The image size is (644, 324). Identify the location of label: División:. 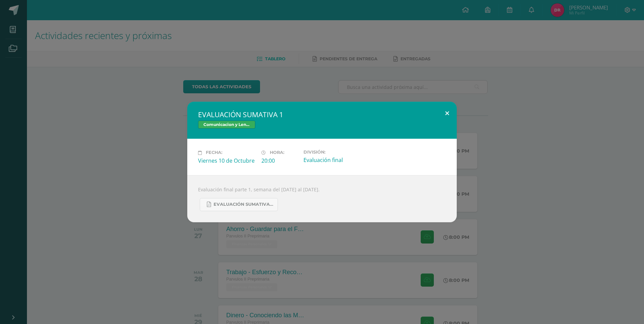
(333, 152).